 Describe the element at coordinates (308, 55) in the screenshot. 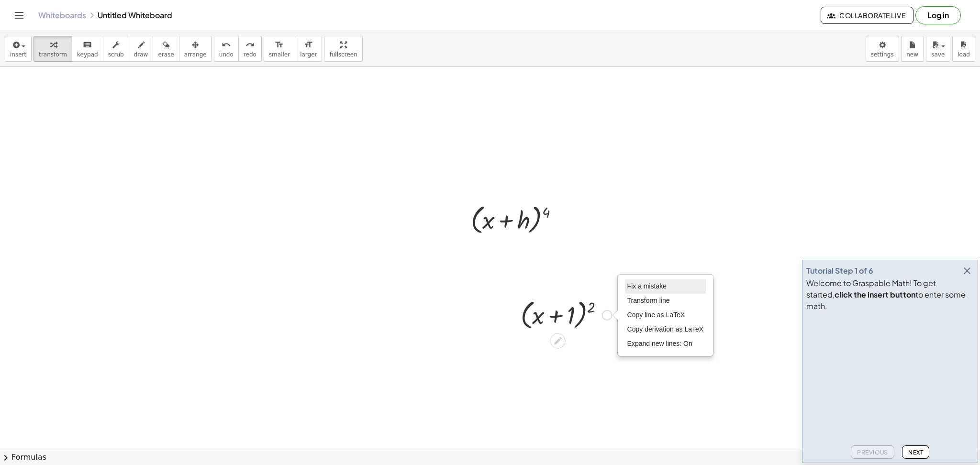

I see `span: larger` at that location.